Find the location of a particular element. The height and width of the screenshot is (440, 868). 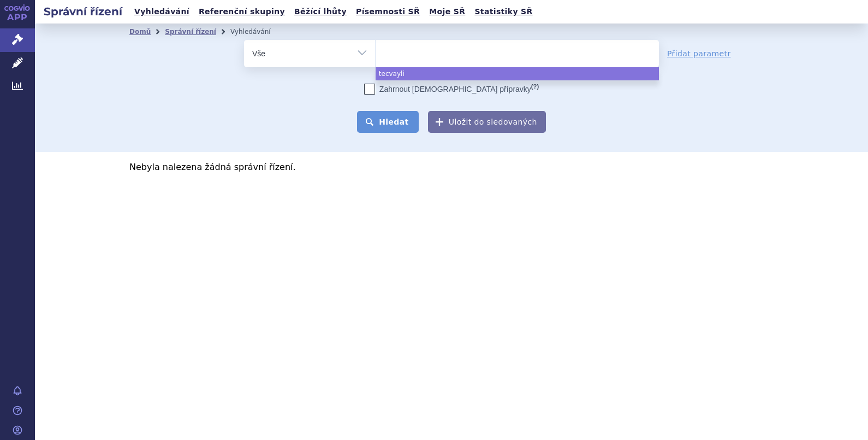

a: Statistiky SŘ is located at coordinates (503, 11).